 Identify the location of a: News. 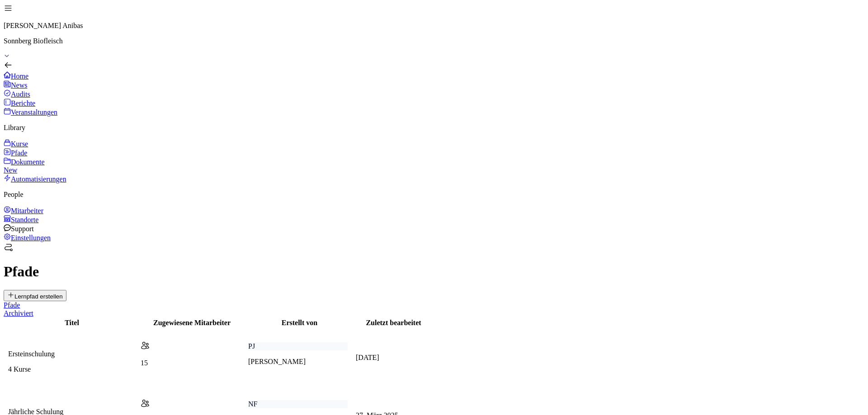
(434, 85).